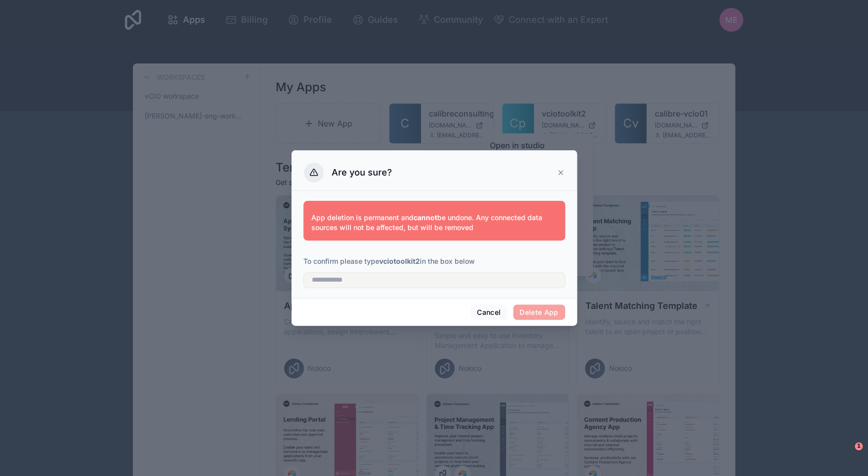 The image size is (868, 476). Describe the element at coordinates (859, 446) in the screenshot. I see `span: 1` at that location.